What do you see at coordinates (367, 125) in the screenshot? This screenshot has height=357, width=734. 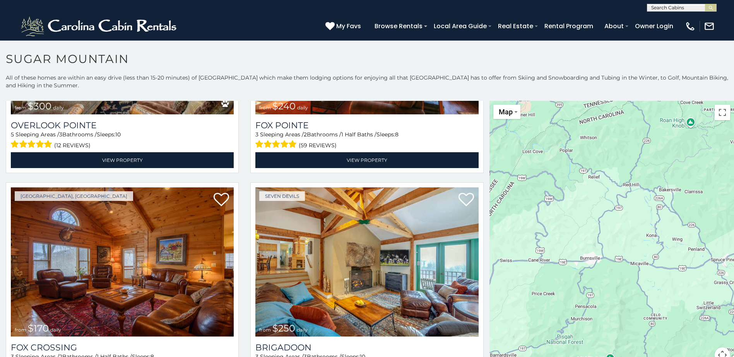 I see `a: Fox Pointe` at bounding box center [367, 125].